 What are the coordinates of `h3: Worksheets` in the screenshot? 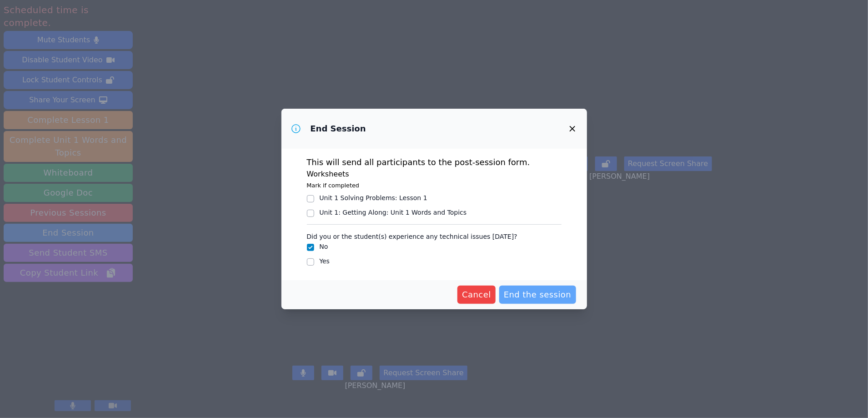 It's located at (434, 174).